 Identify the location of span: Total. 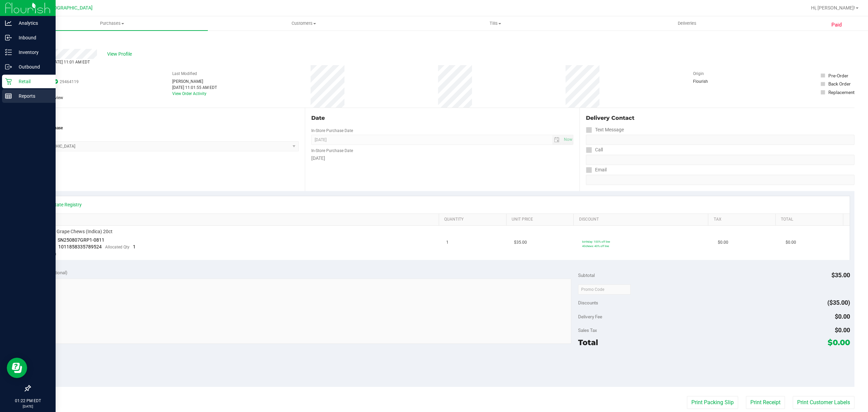
(588, 343).